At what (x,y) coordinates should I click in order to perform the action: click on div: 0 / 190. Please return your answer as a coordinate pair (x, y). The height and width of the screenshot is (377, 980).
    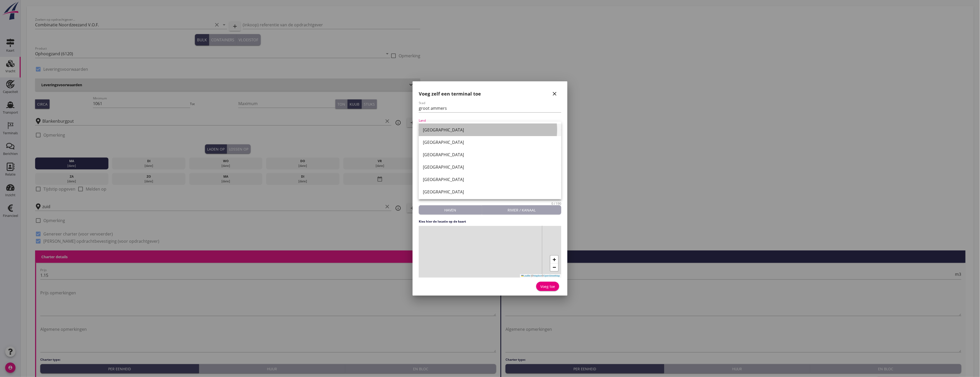
    Looking at the image, I should click on (557, 204).